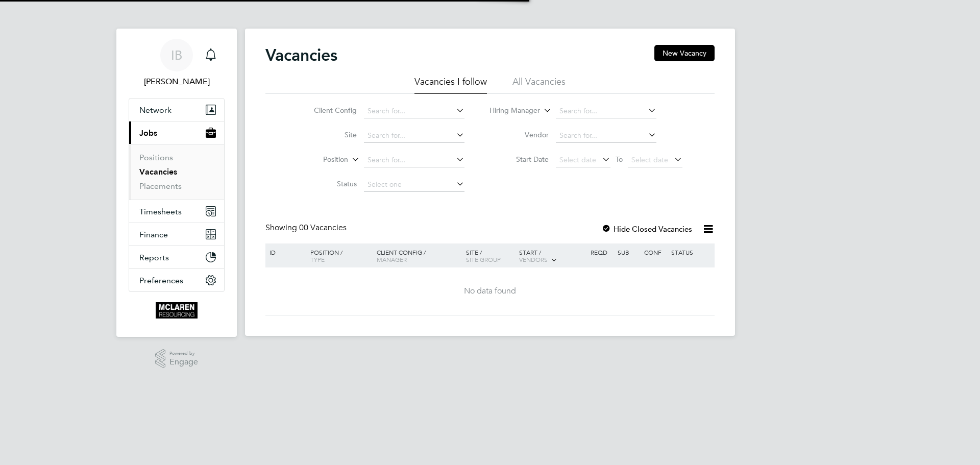  What do you see at coordinates (177, 82) in the screenshot?
I see `span: Iryna Blair` at bounding box center [177, 82].